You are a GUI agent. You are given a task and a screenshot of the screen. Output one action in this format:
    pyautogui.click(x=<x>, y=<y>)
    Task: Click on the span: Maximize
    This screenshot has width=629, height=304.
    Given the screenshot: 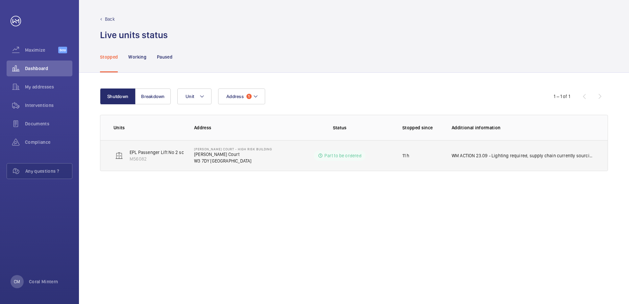 What is the action you would take?
    pyautogui.click(x=41, y=50)
    